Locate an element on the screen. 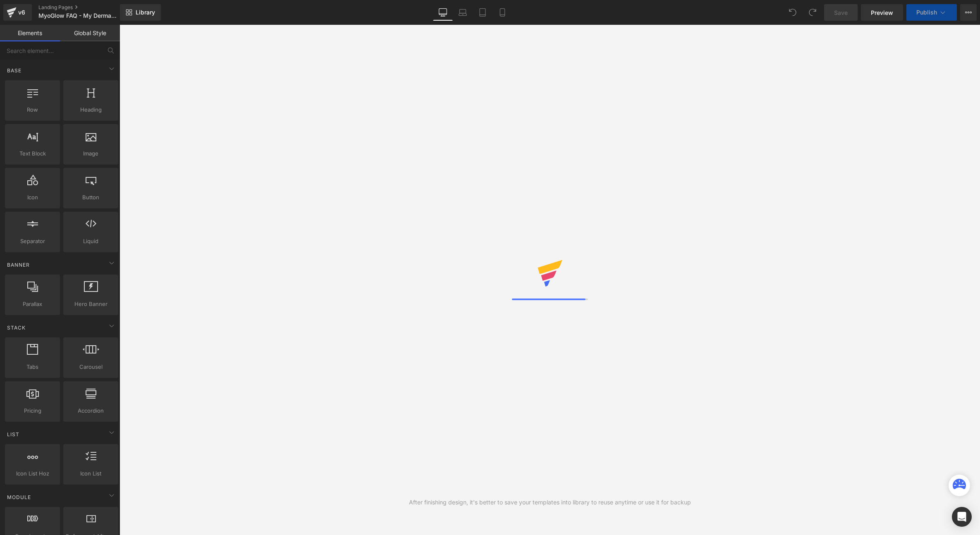 This screenshot has height=535, width=980. a: Tablet is located at coordinates (483, 12).